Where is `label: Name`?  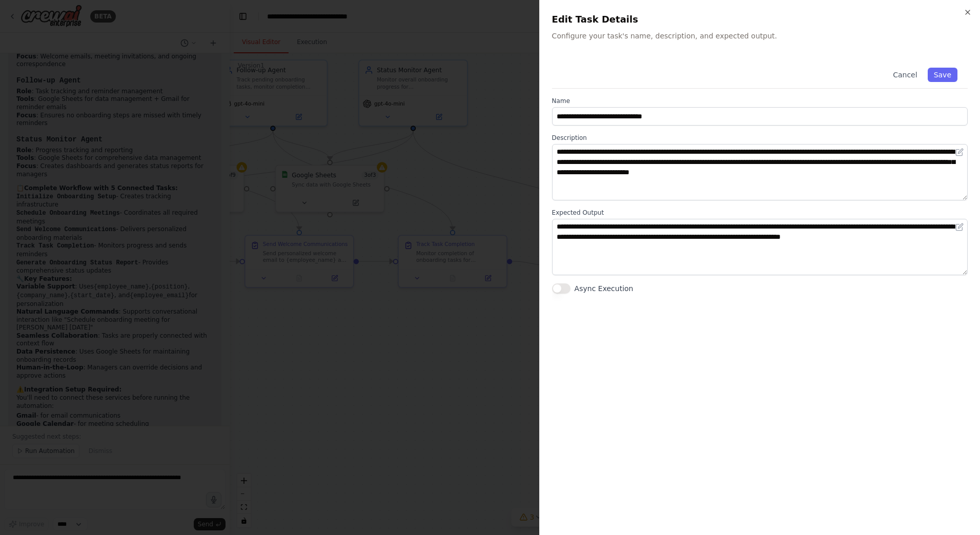
label: Name is located at coordinates (760, 101).